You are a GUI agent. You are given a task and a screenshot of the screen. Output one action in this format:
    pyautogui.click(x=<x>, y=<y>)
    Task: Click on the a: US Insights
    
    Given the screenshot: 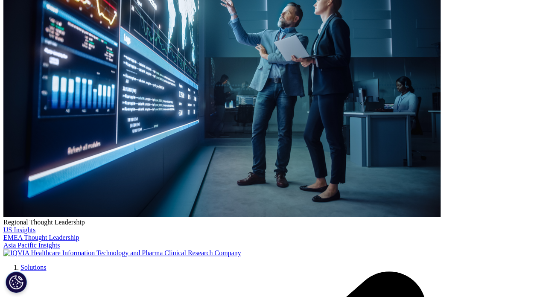 What is the action you would take?
    pyautogui.click(x=19, y=230)
    